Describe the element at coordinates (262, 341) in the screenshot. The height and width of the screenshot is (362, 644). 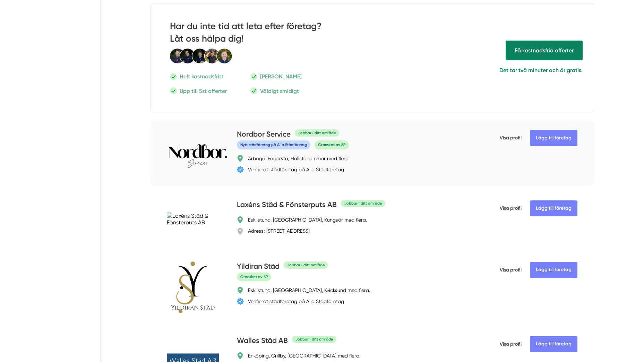
I see `h4: Walles Städ AB` at that location.